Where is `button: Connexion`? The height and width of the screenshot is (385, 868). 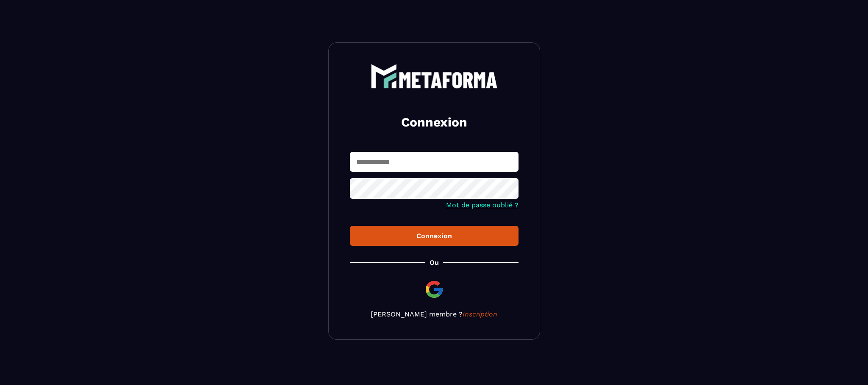 button: Connexion is located at coordinates (434, 236).